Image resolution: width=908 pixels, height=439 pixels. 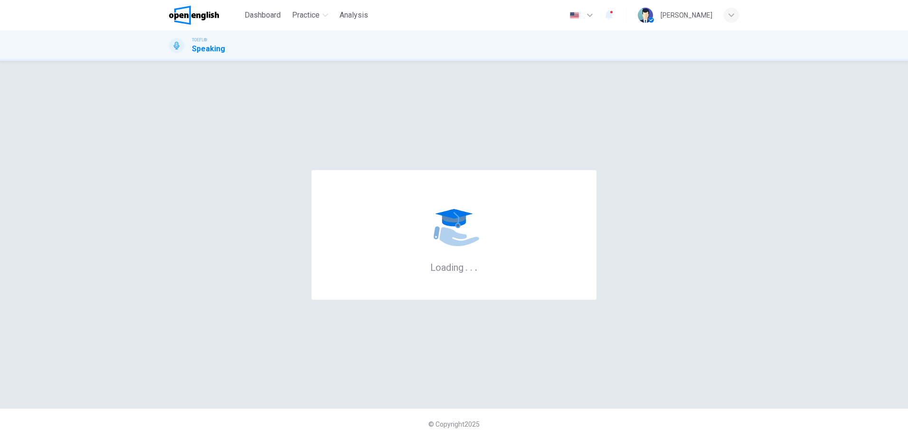 I want to click on img: en, so click(x=574, y=15).